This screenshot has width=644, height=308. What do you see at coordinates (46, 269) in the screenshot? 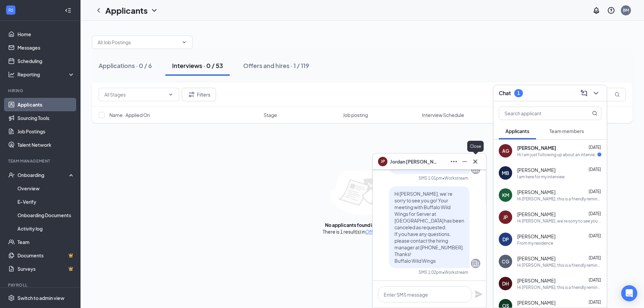
I see `a: SurveysCrown` at bounding box center [46, 269].